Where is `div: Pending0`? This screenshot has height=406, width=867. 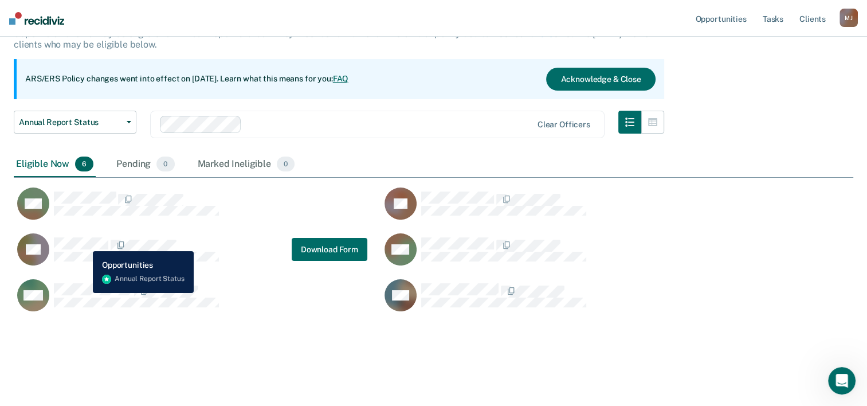
div: Pending0 is located at coordinates (145, 164).